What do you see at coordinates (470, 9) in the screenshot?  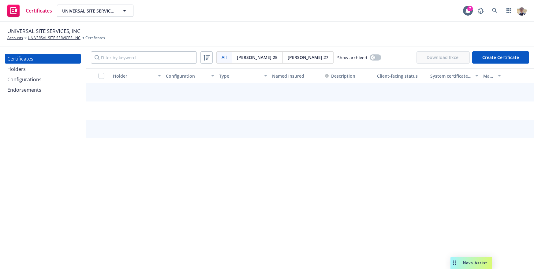 I see `div: 7` at bounding box center [470, 9].